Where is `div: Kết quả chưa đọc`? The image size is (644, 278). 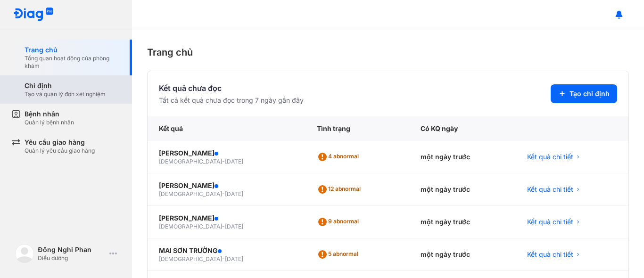
div: Kết quả chưa đọc is located at coordinates (231, 88).